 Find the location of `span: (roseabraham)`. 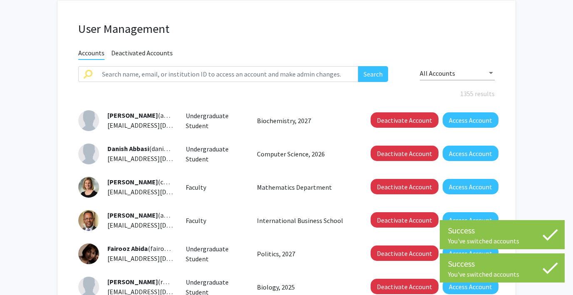

span: (roseabraham) is located at coordinates (154, 282).